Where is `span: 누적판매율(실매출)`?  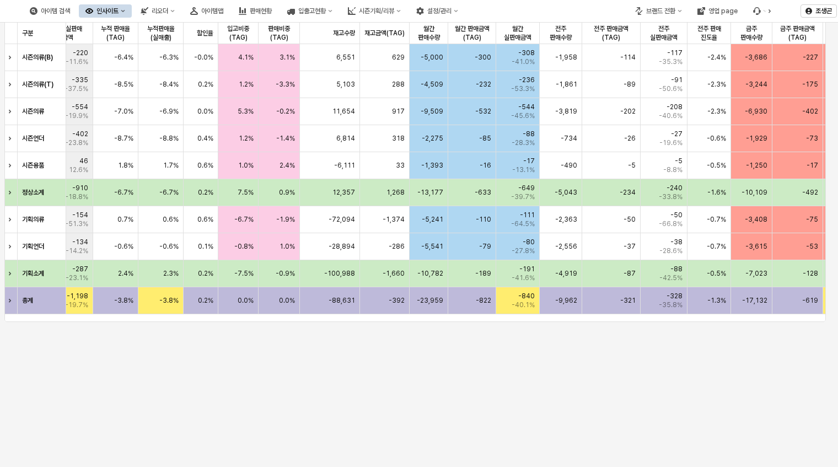
span: 누적판매율(실매출) is located at coordinates (161, 33).